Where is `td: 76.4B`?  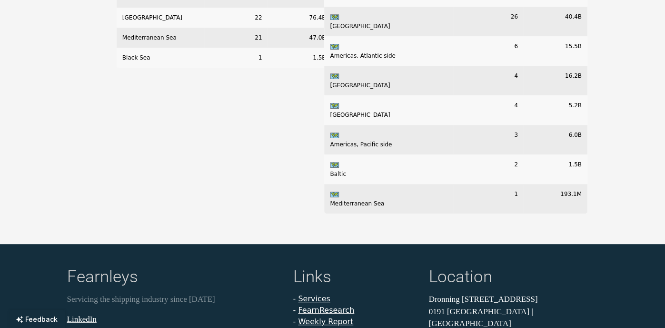 td: 76.4B is located at coordinates (300, 18).